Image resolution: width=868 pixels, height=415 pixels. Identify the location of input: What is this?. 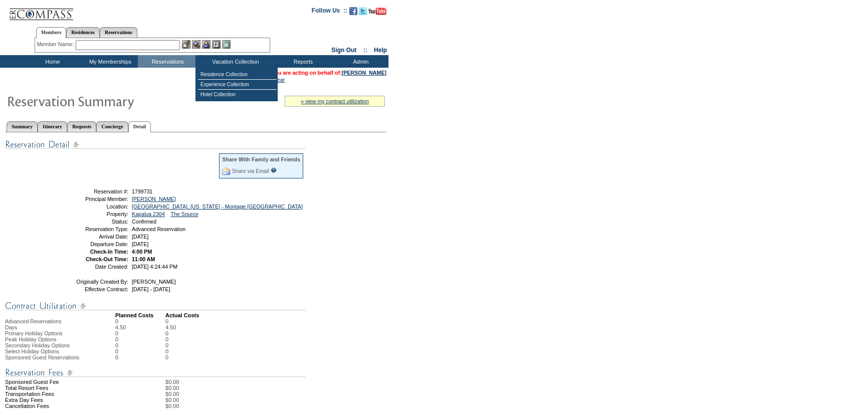
(273, 169).